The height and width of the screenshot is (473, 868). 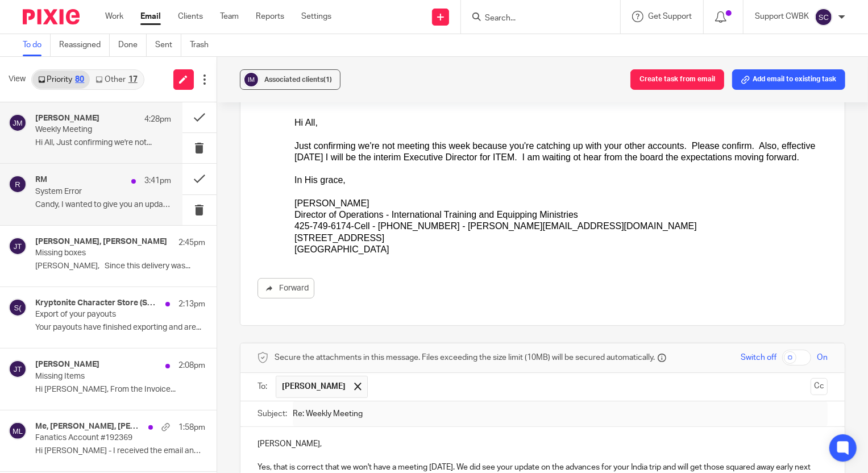 What do you see at coordinates (270, 16) in the screenshot?
I see `a: Reports` at bounding box center [270, 16].